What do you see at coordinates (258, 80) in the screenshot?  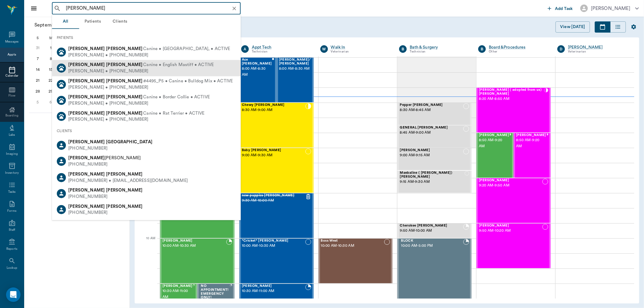 I see `div: CHECKED_OUT, 8:00 AM - 8:30 AM` at bounding box center [258, 80].